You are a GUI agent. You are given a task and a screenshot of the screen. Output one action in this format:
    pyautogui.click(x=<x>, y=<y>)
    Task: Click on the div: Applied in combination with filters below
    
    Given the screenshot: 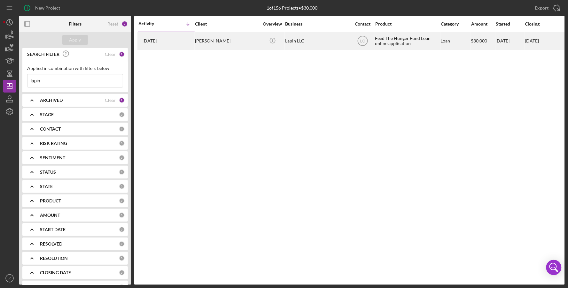 What is the action you would take?
    pyautogui.click(x=75, y=68)
    